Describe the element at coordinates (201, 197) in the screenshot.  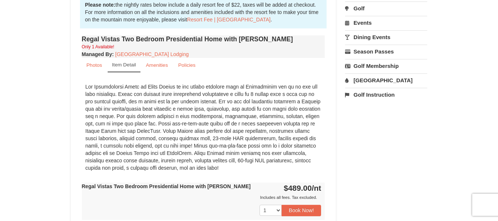
I see `div: Includes all fees. Tax excluded.` at that location.